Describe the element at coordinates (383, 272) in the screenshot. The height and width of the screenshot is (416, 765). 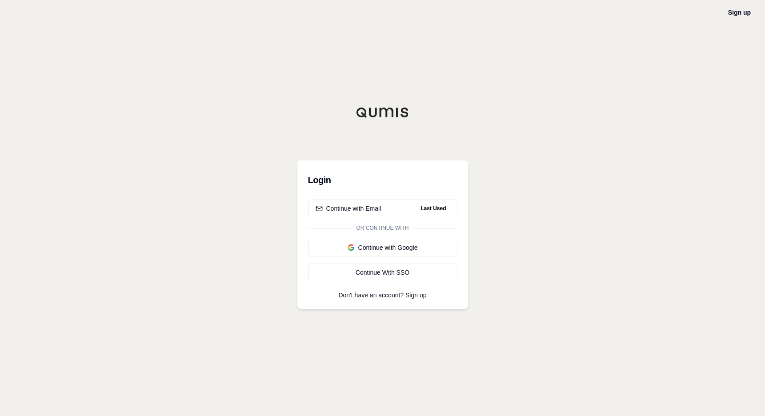
I see `div: Continue With SSO` at that location.